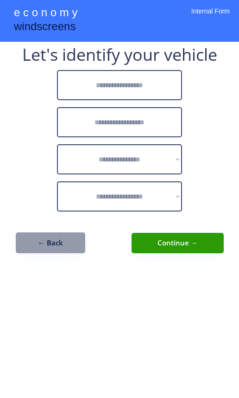  What do you see at coordinates (45, 13) in the screenshot?
I see `div: e c o n o m y` at bounding box center [45, 13].